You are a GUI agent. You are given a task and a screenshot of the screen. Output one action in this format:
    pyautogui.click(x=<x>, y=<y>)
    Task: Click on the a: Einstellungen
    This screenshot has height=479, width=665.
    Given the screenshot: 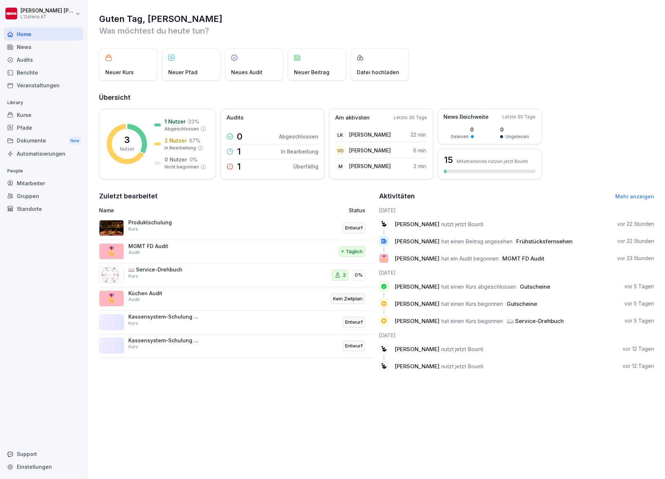 What is the action you would take?
    pyautogui.click(x=44, y=467)
    